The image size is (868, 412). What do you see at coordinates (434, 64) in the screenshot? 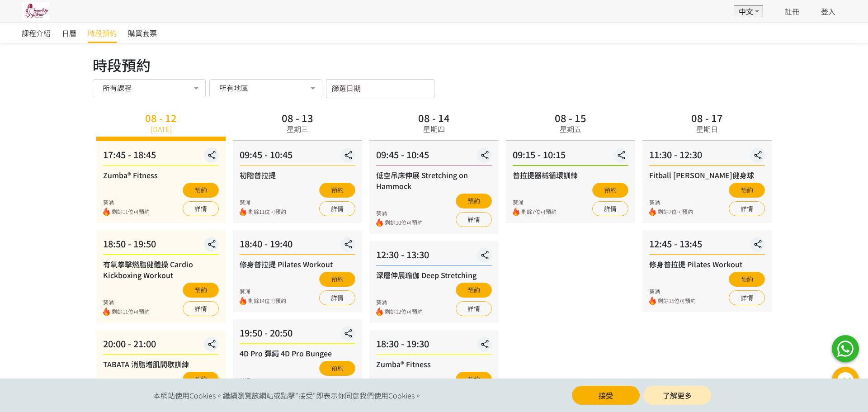
I see `div: 時段預約` at bounding box center [434, 64].